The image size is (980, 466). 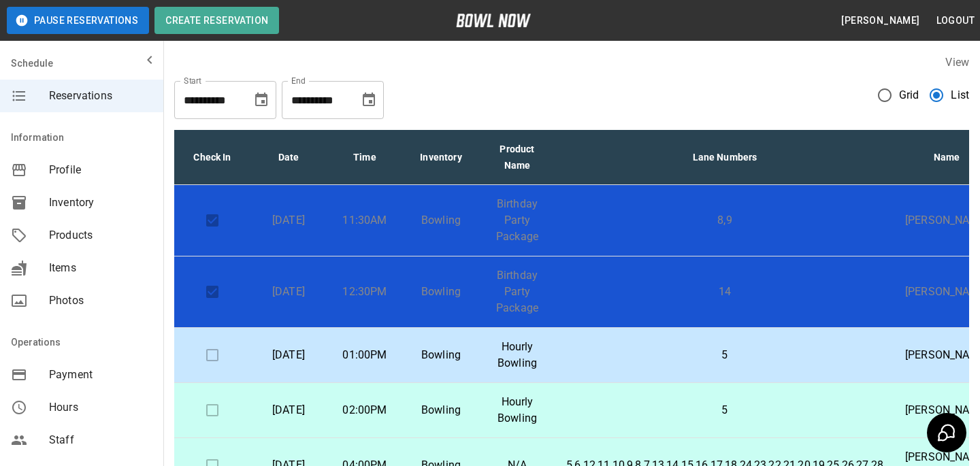 I want to click on th: Lane Numbers, so click(x=725, y=157).